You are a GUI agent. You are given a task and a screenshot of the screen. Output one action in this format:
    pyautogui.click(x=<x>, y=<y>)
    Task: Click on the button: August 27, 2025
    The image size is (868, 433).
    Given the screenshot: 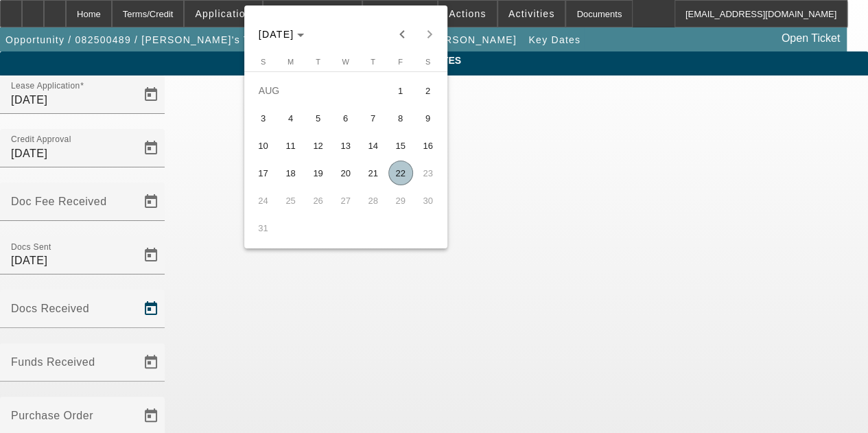 What is the action you would take?
    pyautogui.click(x=346, y=200)
    